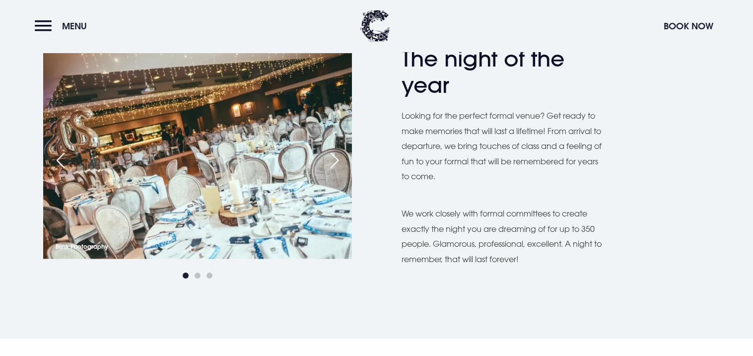 This screenshot has height=356, width=753. I want to click on span: Go to slide 3, so click(209, 276).